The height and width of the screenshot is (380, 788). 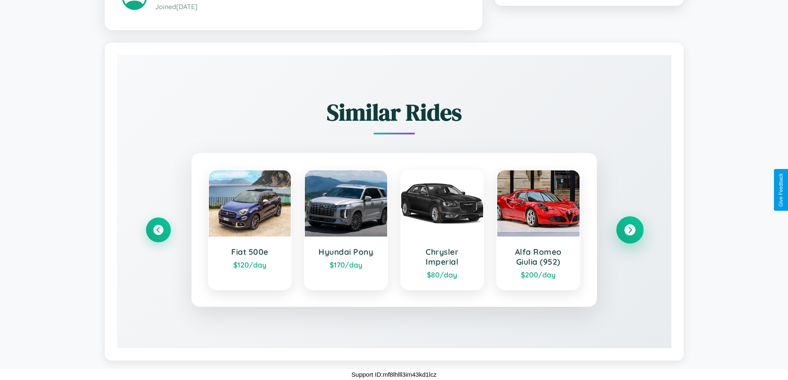 I want to click on h2: Similar Rides, so click(x=394, y=112).